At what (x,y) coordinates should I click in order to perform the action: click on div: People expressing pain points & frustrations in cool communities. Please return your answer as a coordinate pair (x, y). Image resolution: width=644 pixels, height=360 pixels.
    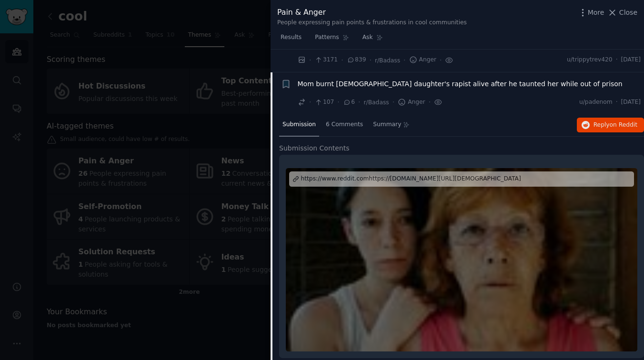
    Looking at the image, I should click on (372, 23).